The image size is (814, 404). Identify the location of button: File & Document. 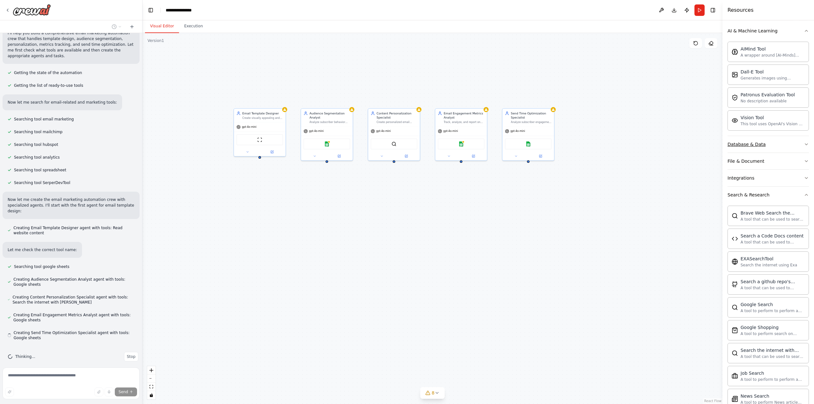
(768, 161).